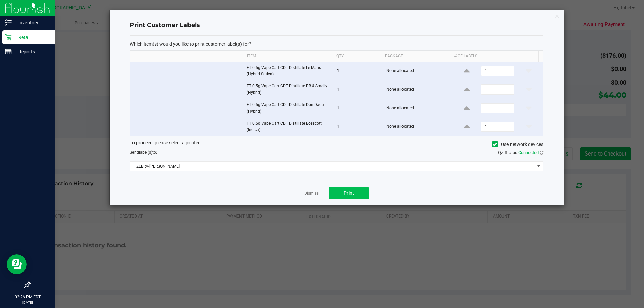  I want to click on label: Use network devices, so click(517, 144).